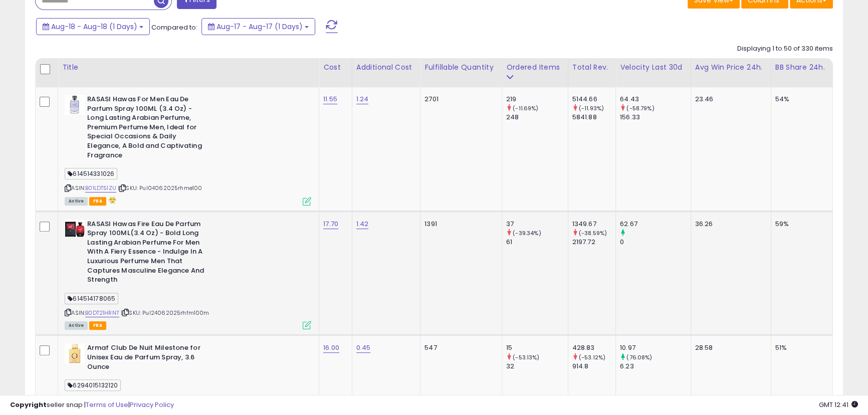  Describe the element at coordinates (800, 224) in the screenshot. I see `div: 59%` at that location.